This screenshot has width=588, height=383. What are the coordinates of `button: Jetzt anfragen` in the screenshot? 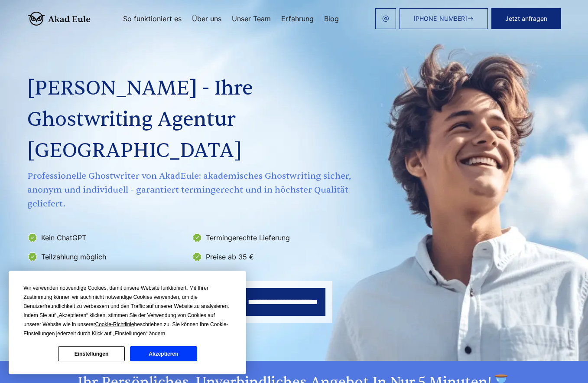 It's located at (526, 19).